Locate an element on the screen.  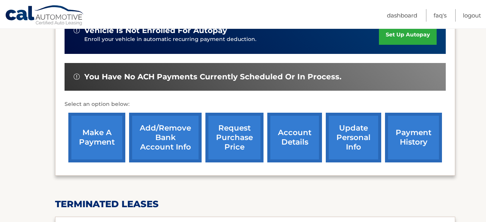
span: You have no ACH payments currently scheduled or in process. is located at coordinates (213, 77).